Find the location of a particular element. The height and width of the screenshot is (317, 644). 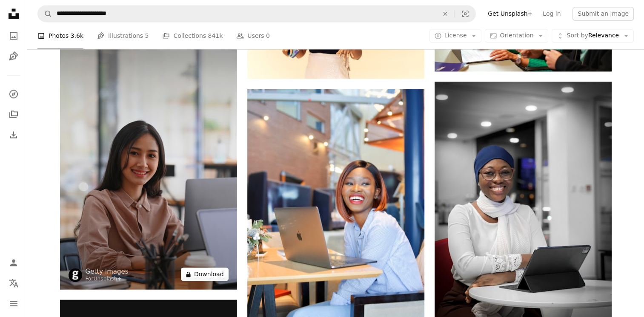

button: Submit an image is located at coordinates (603, 14).